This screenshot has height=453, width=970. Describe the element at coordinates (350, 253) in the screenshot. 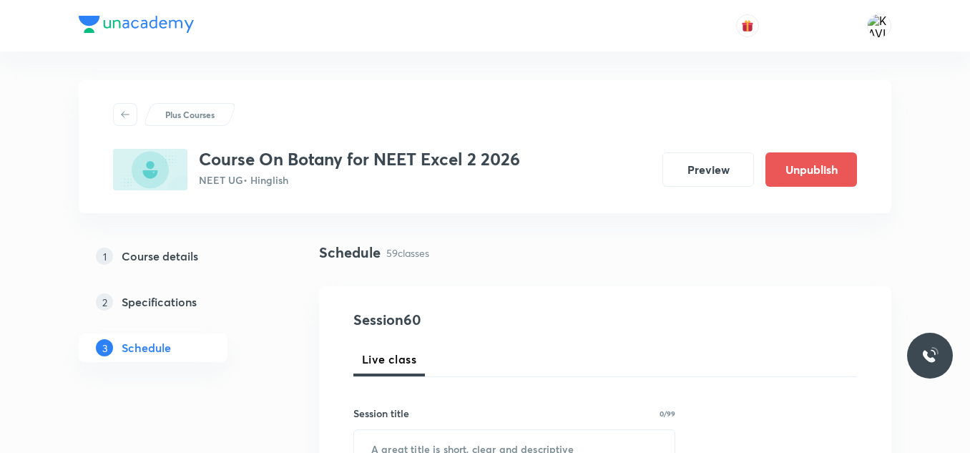

I see `h4: Schedule` at that location.